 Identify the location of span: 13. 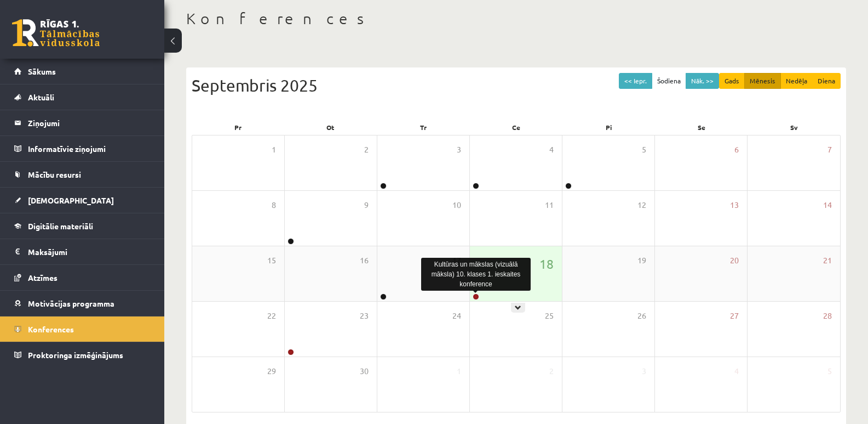
(735, 205).